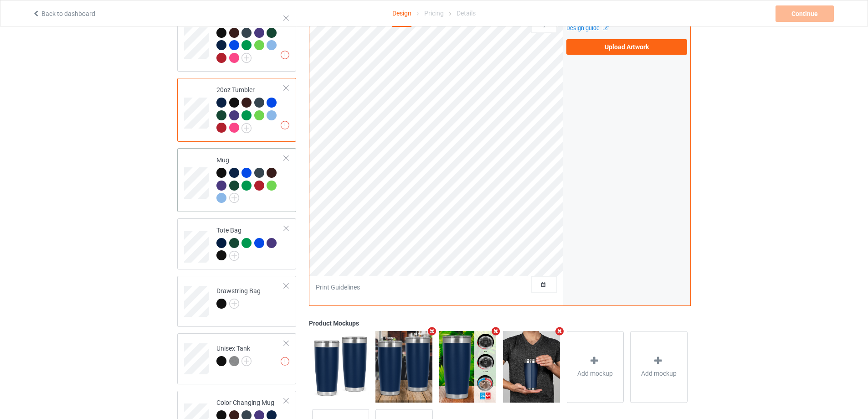 The height and width of the screenshot is (419, 868). I want to click on img: heather_texture.png, so click(234, 361).